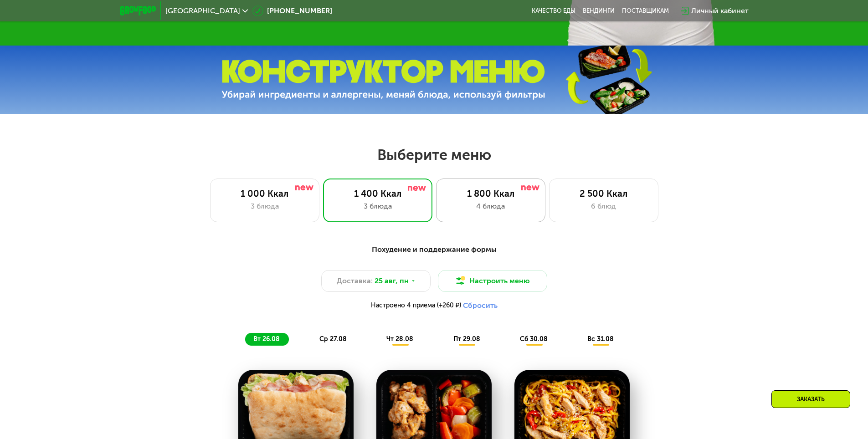  Describe the element at coordinates (603, 194) in the screenshot. I see `div: 2 500 Ккал` at that location.